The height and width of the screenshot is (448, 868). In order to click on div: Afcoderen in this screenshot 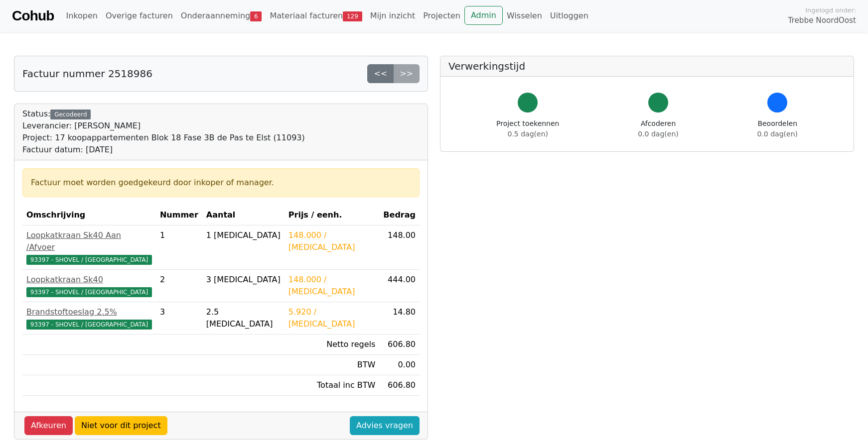, I will do `click(658, 129)`.